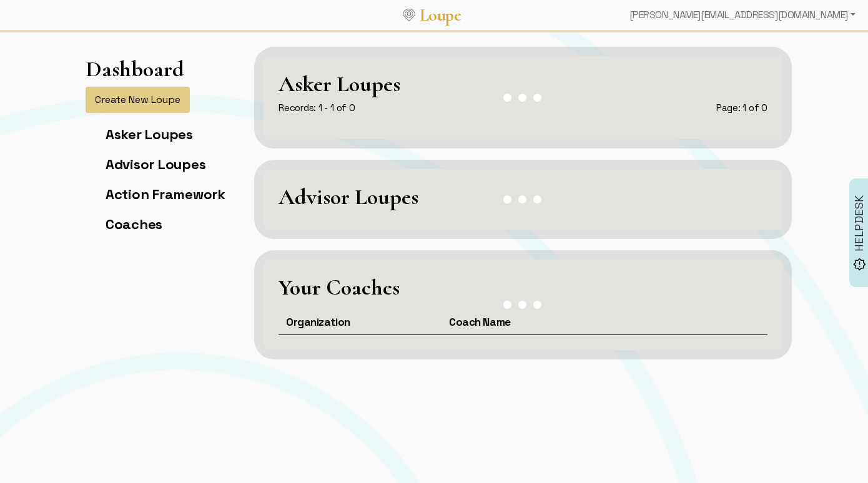  I want to click on img: brightness_alert_FILL0_wght500_GRAD0_ops.svg, so click(858, 264).